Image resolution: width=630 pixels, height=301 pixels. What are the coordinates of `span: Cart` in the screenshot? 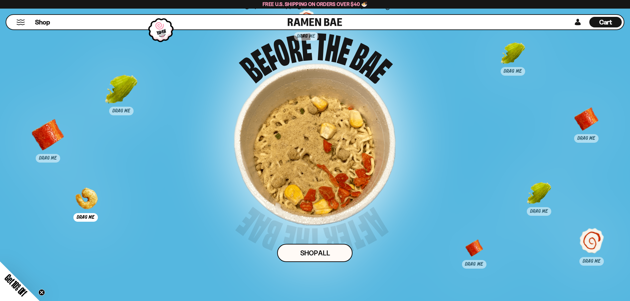 It's located at (605, 22).